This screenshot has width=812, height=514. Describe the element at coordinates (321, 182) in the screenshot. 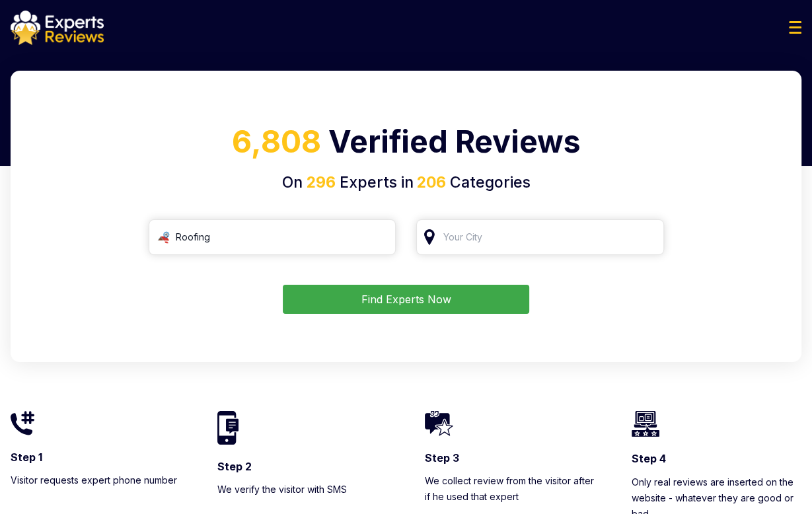

I see `span: 296` at that location.